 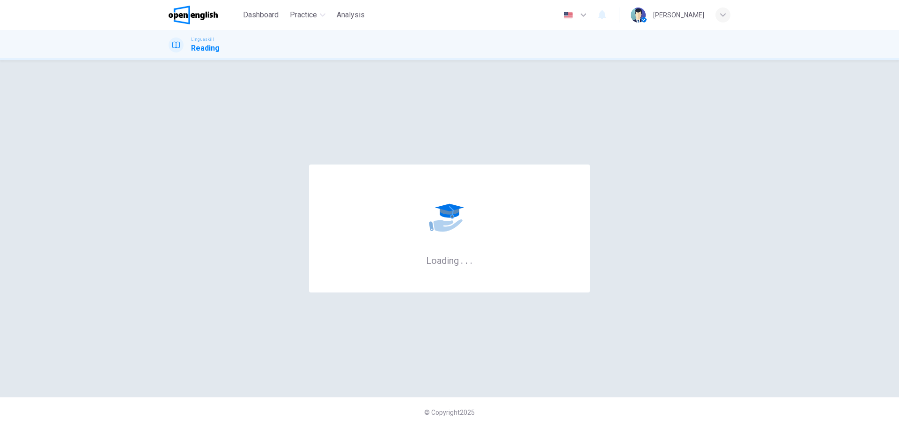 What do you see at coordinates (205, 48) in the screenshot?
I see `h1: Reading` at bounding box center [205, 48].